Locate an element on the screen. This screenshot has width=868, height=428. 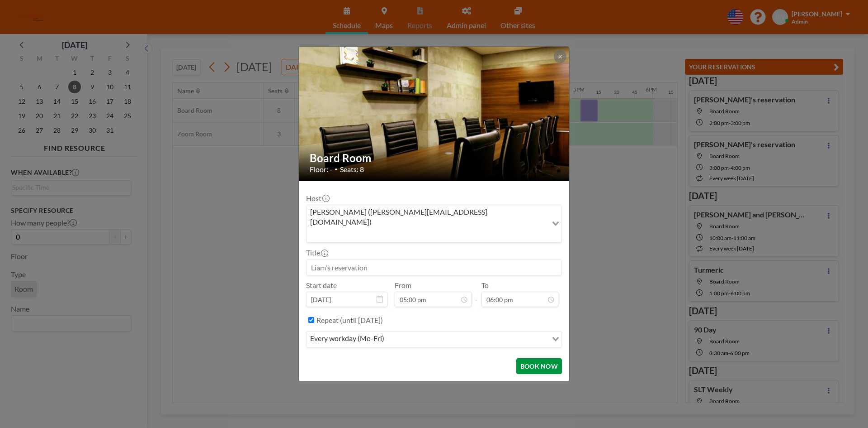
label: Host is located at coordinates (317, 198).